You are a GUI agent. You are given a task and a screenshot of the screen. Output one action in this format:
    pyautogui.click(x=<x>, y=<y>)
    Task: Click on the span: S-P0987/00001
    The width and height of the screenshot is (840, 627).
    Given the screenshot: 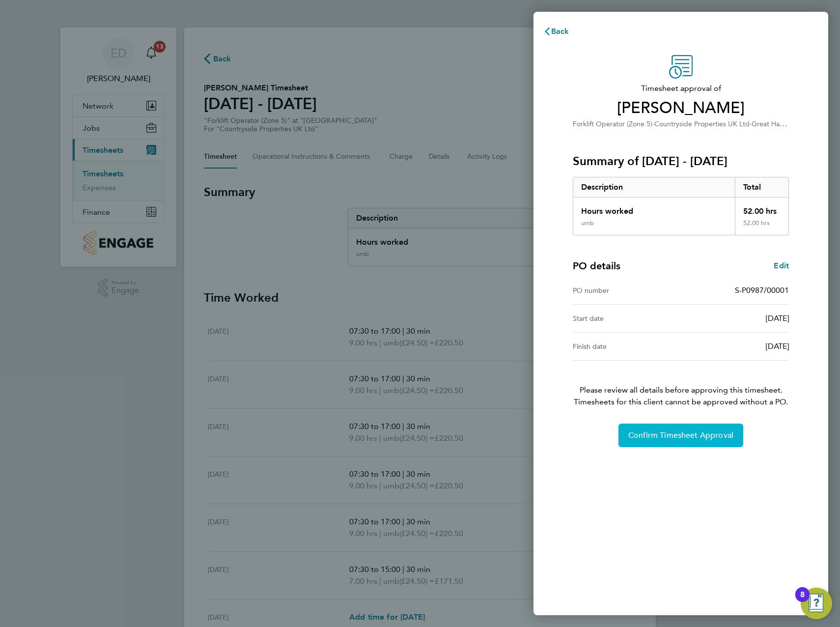 What is the action you would take?
    pyautogui.click(x=762, y=290)
    